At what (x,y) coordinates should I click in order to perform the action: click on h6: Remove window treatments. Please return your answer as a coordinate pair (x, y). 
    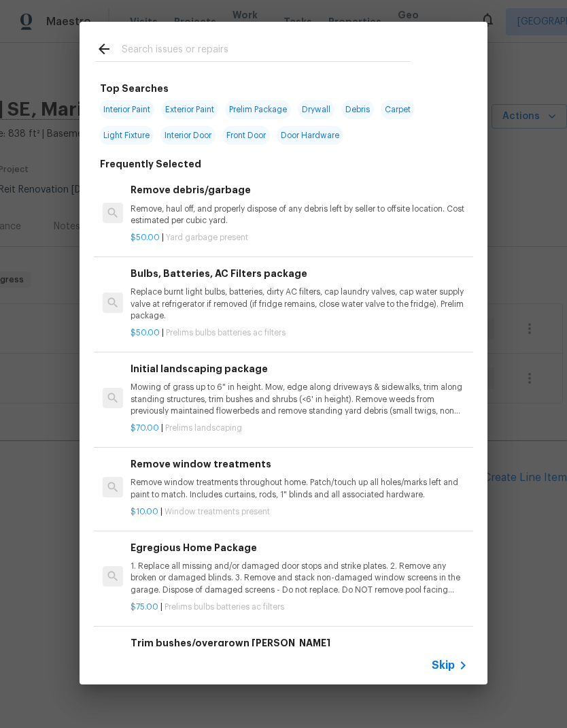
    Looking at the image, I should click on (299, 464).